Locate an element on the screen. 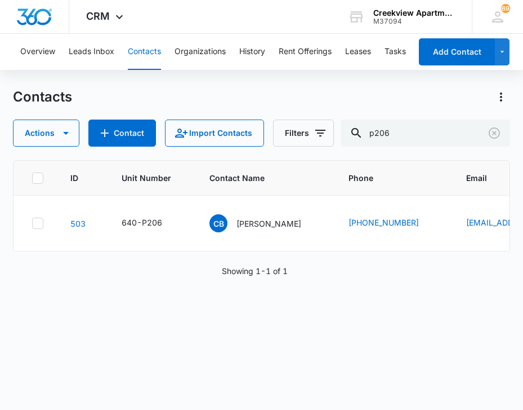  button: Clear is located at coordinates (495, 133).